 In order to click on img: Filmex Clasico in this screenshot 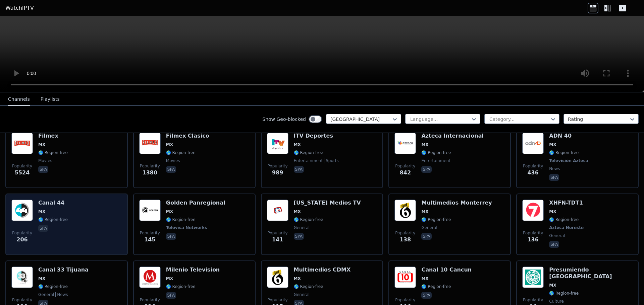, I will do `click(150, 143)`.